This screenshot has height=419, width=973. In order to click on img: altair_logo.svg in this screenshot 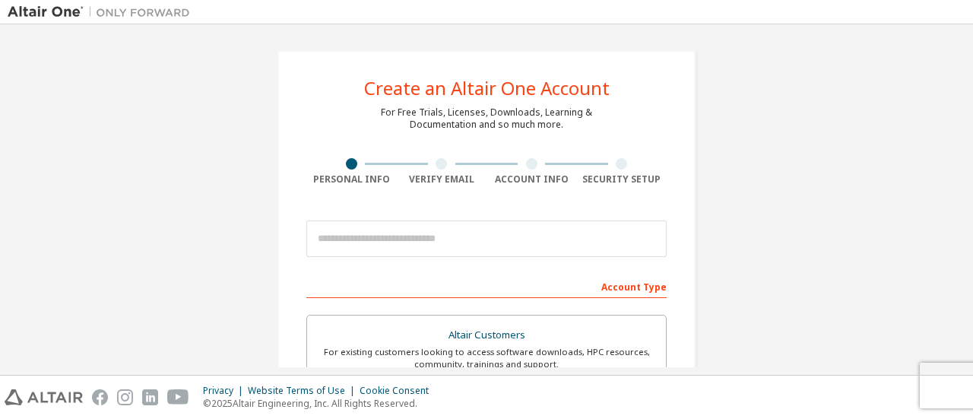, I will do `click(43, 397)`.